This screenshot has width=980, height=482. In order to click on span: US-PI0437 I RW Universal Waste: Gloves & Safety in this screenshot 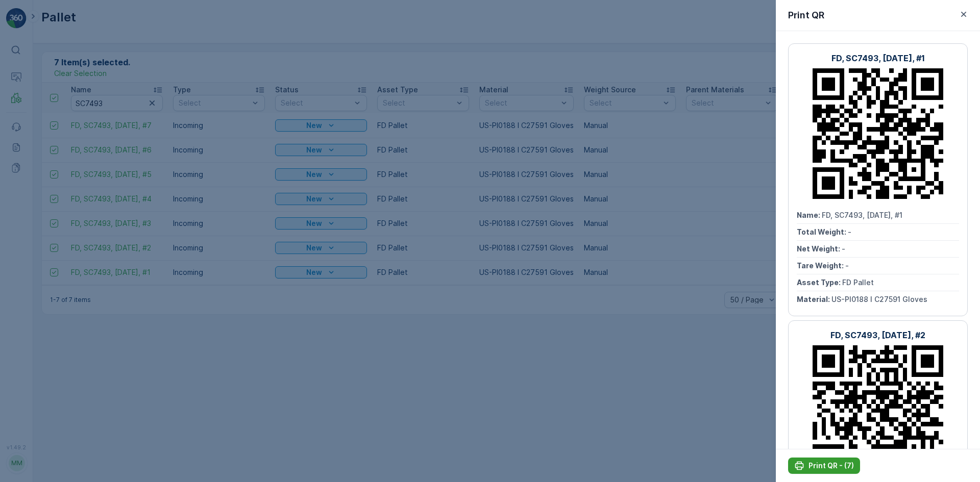, I will do `click(132, 256)`.